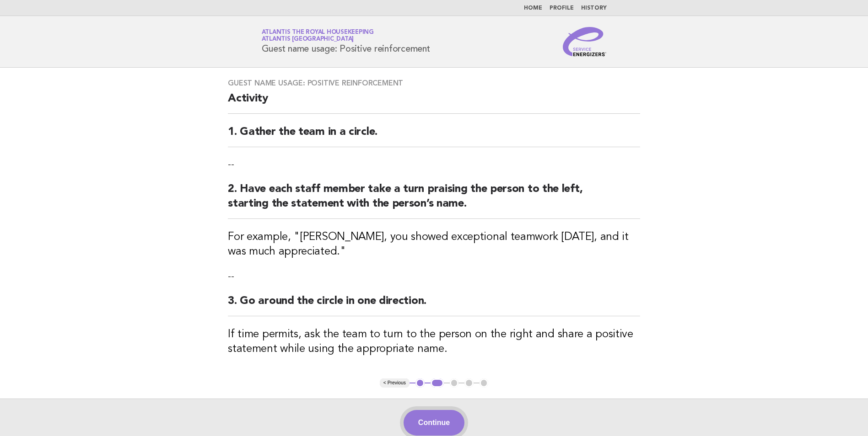 The height and width of the screenshot is (436, 868). What do you see at coordinates (434, 102) in the screenshot?
I see `h2: Activity` at bounding box center [434, 102].